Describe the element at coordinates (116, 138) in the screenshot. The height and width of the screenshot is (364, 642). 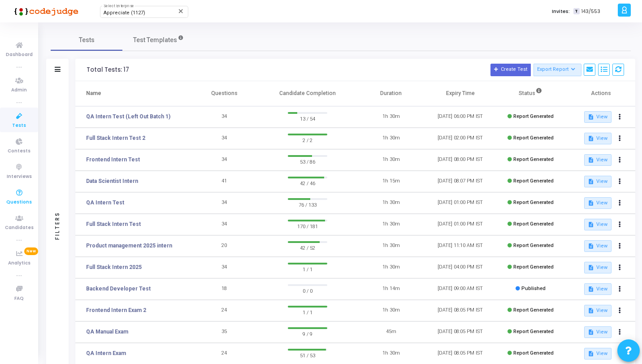
I see `a: Full Stack Intern Test 2` at that location.